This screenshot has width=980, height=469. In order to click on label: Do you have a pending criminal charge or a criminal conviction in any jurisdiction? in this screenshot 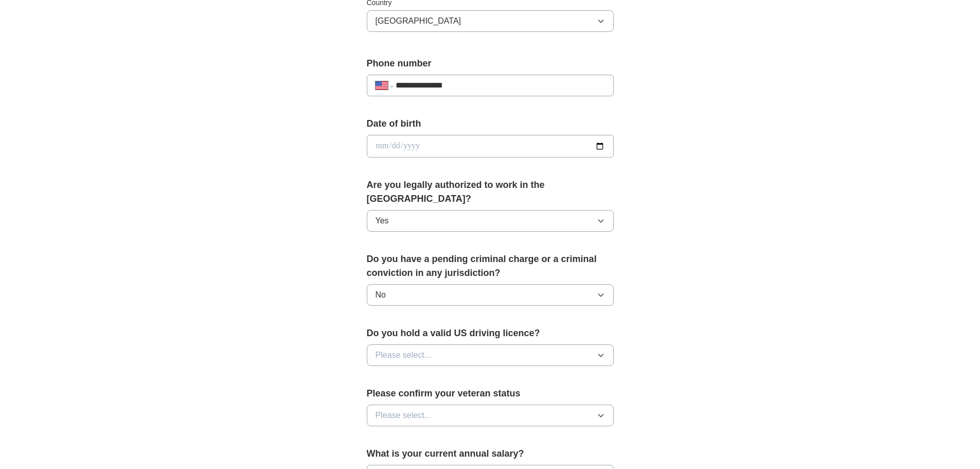, I will do `click(490, 266)`.